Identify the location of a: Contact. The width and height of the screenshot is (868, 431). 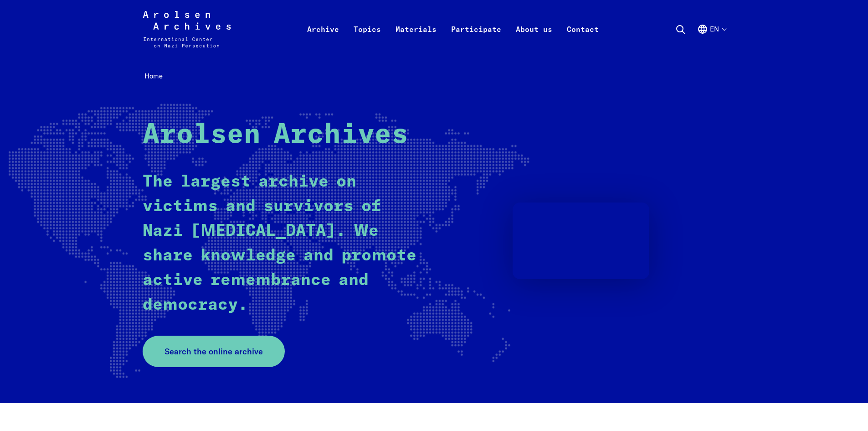
(583, 40).